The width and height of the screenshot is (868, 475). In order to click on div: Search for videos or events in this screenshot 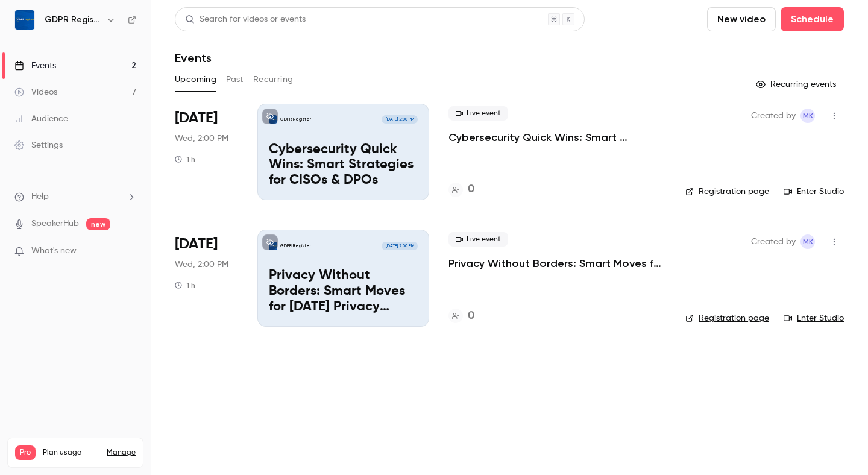, I will do `click(246, 20)`.